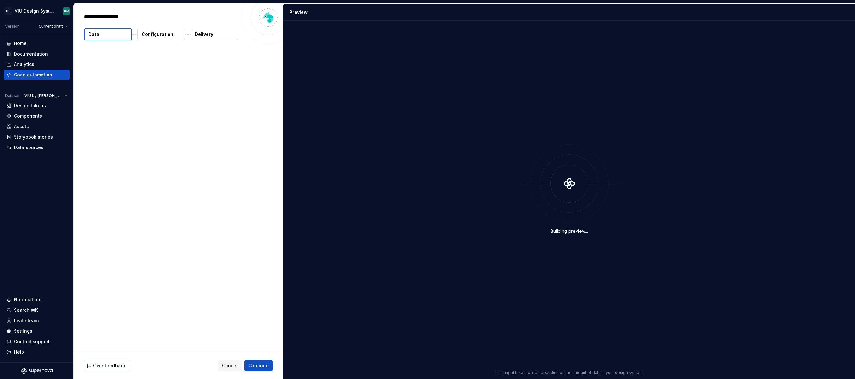 The image size is (855, 379). Describe the element at coordinates (28, 299) in the screenshot. I see `div: Notifications` at that location.